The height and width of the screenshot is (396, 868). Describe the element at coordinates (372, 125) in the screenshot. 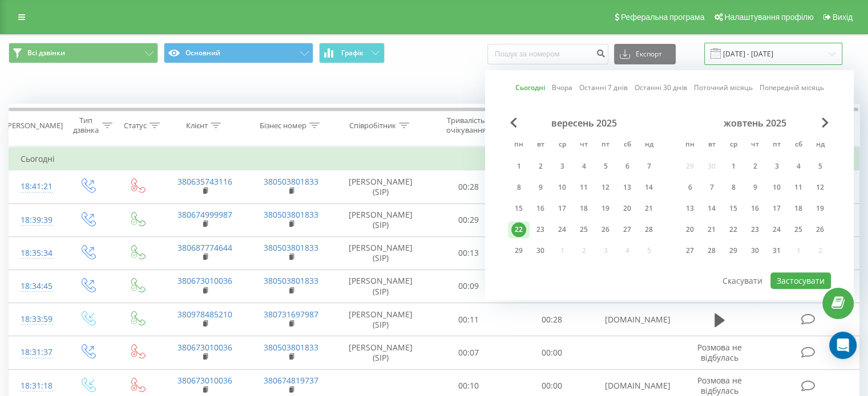

I see `div: Співробітник` at that location.